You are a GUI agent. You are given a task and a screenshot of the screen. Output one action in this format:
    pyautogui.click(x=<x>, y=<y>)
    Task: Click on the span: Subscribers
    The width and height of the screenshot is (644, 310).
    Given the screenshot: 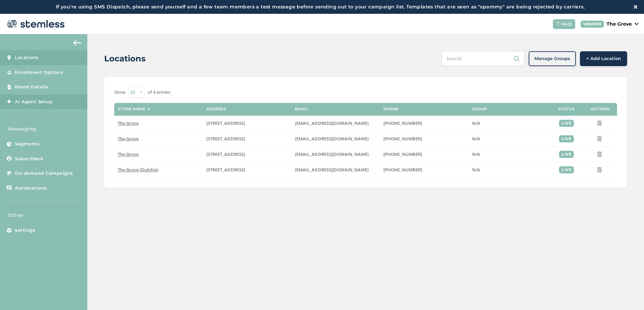 What is the action you would take?
    pyautogui.click(x=29, y=159)
    